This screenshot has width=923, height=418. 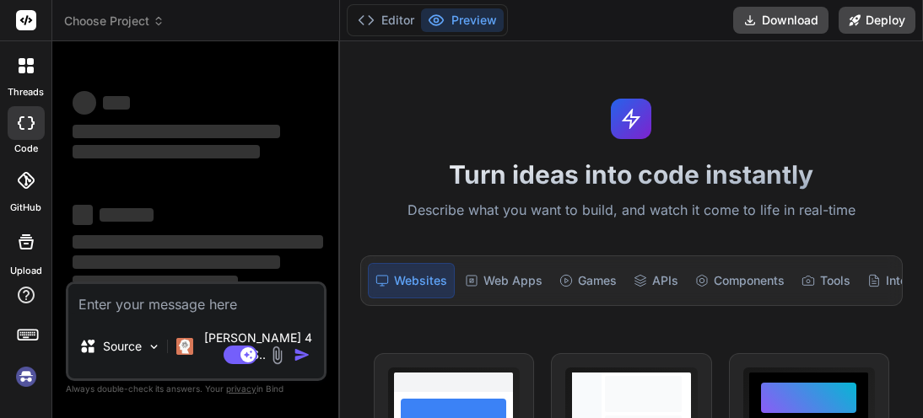 I want to click on p: Source, so click(x=122, y=347).